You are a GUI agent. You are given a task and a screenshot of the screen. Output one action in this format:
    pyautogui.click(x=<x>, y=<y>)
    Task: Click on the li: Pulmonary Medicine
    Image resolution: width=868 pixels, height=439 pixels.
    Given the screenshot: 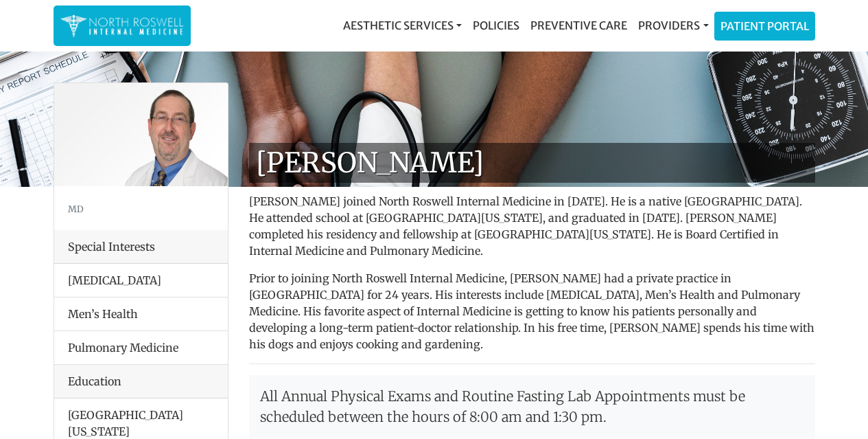 What is the action you would take?
    pyautogui.click(x=141, y=348)
    